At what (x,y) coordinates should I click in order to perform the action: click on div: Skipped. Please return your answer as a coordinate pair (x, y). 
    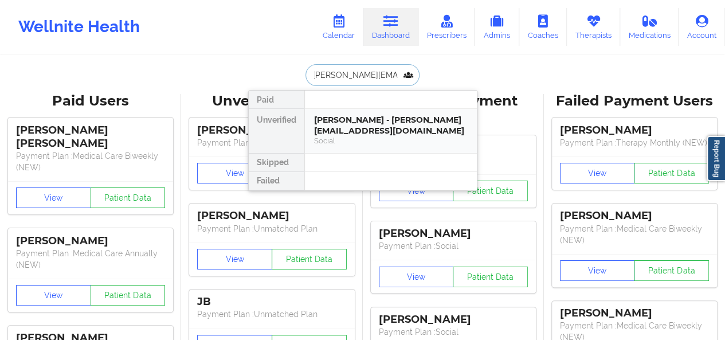
    Looking at the image, I should click on (276, 163).